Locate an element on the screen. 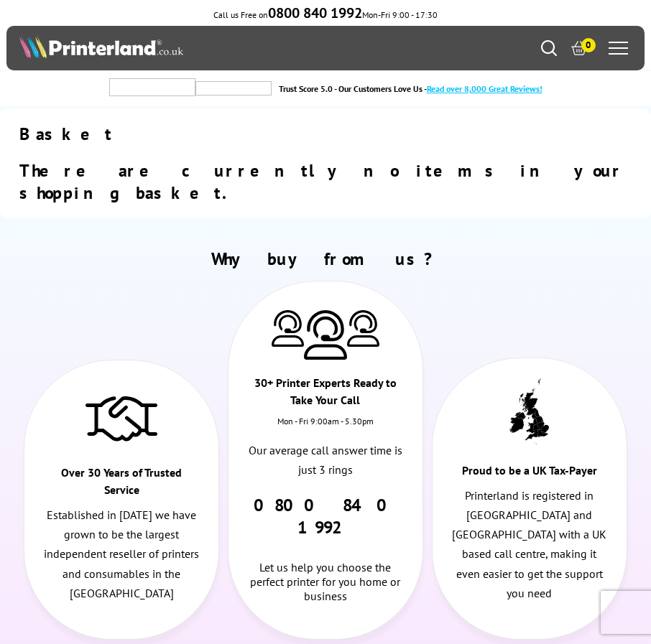  b: 0800 840 1992 is located at coordinates (315, 13).